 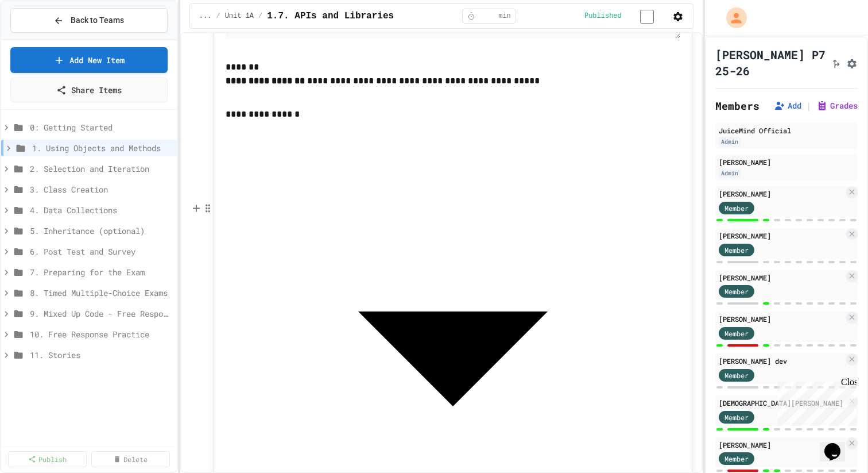 I want to click on button: Add, so click(x=788, y=106).